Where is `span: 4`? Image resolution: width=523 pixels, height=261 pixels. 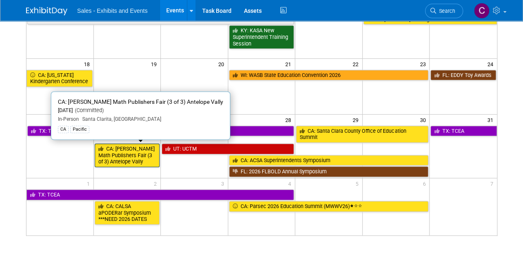
span: 4 is located at coordinates (291, 183).